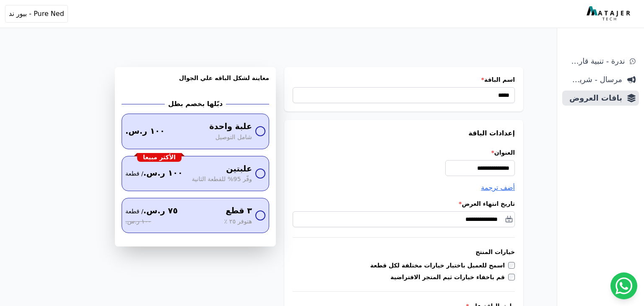 Image resolution: width=644 pixels, height=306 pixels. What do you see at coordinates (404, 251) in the screenshot?
I see `h3: خيارات المنتج` at bounding box center [404, 251].